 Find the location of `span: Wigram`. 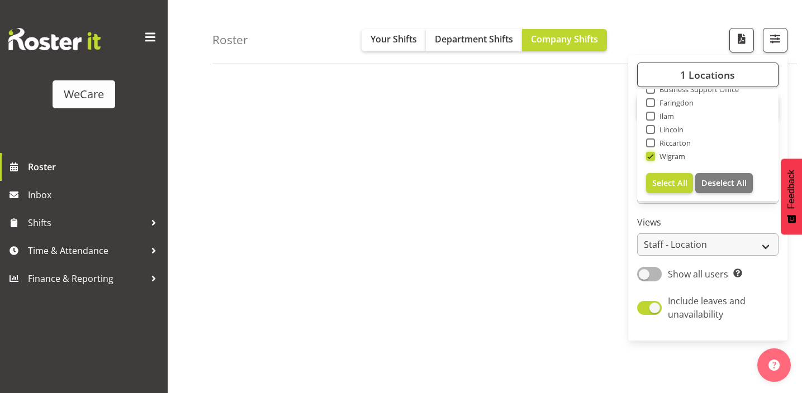

span: Wigram is located at coordinates (670, 156).